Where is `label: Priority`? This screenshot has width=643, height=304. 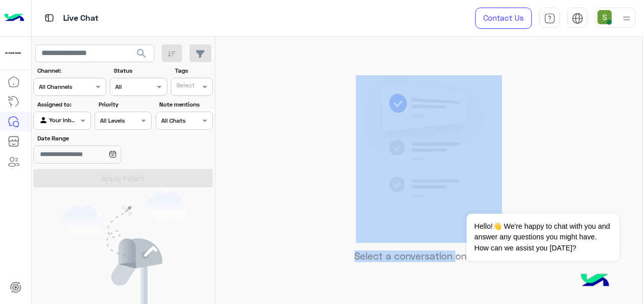 label: Priority is located at coordinates (124, 105).